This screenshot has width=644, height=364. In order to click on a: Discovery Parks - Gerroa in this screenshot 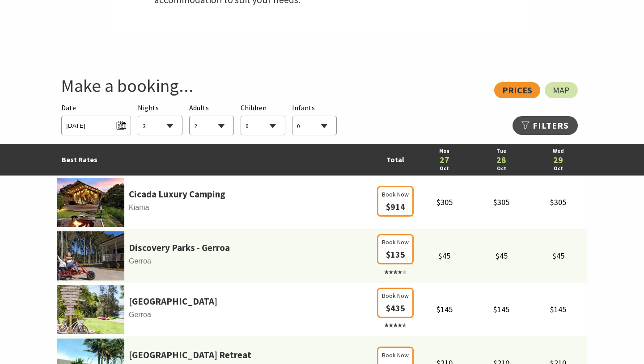, I will do `click(180, 248)`.